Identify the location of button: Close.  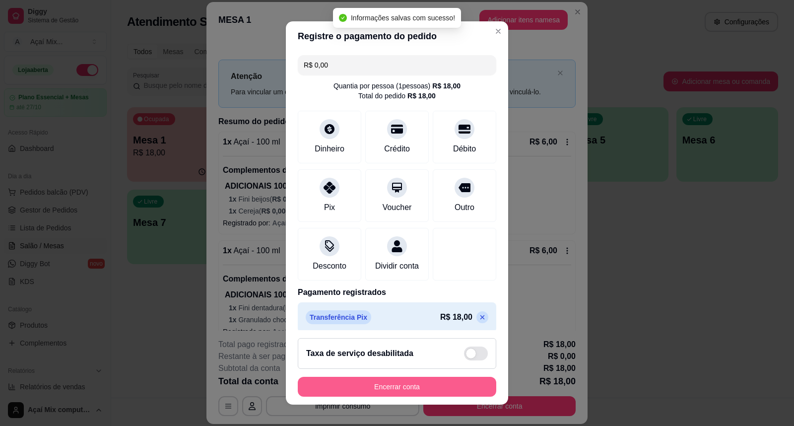
(498, 31).